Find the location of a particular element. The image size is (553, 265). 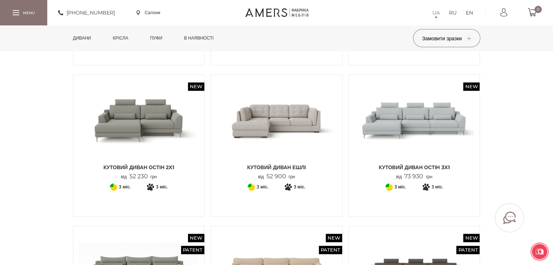

span: 52 900 is located at coordinates (276, 176).